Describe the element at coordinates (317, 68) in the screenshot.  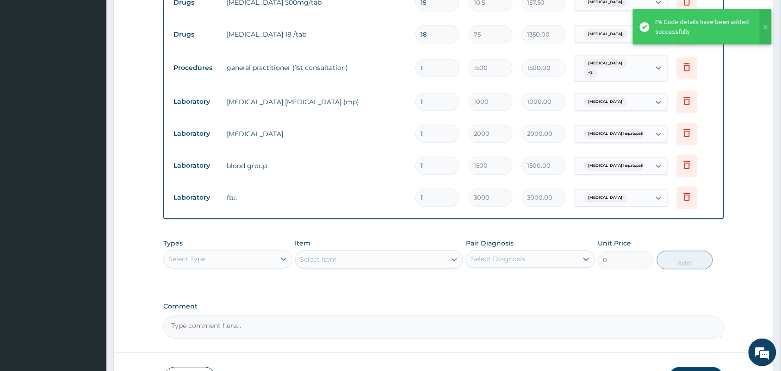
I see `td: general practitioner (1st consultation)` at that location.